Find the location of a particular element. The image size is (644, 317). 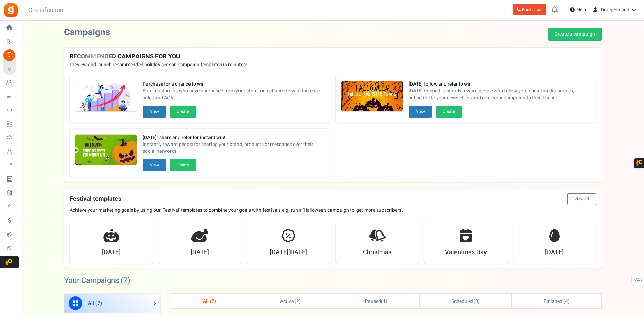

span: Scheduled is located at coordinates (463, 301).